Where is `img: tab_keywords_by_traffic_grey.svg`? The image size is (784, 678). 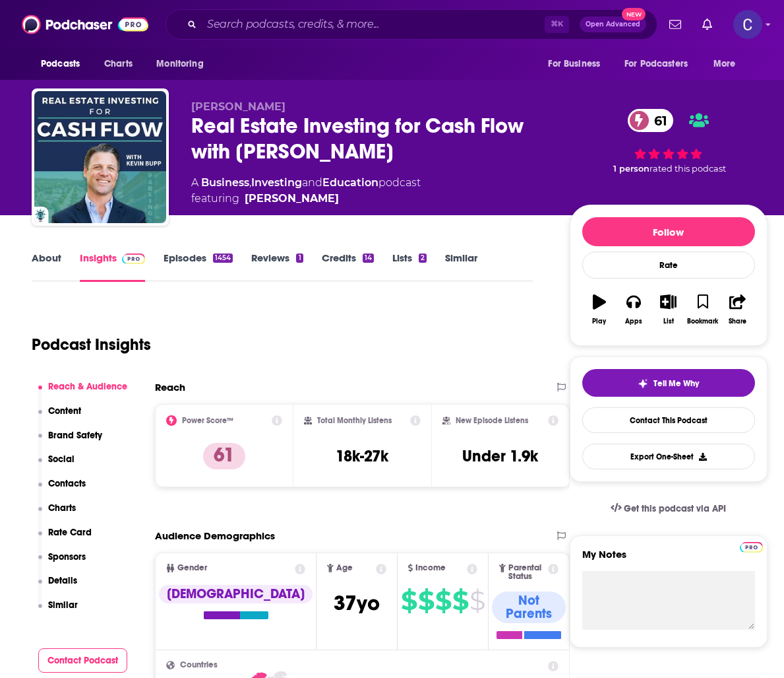
img: tab_keywords_by_traffic_grey.svg is located at coordinates (136, 82).